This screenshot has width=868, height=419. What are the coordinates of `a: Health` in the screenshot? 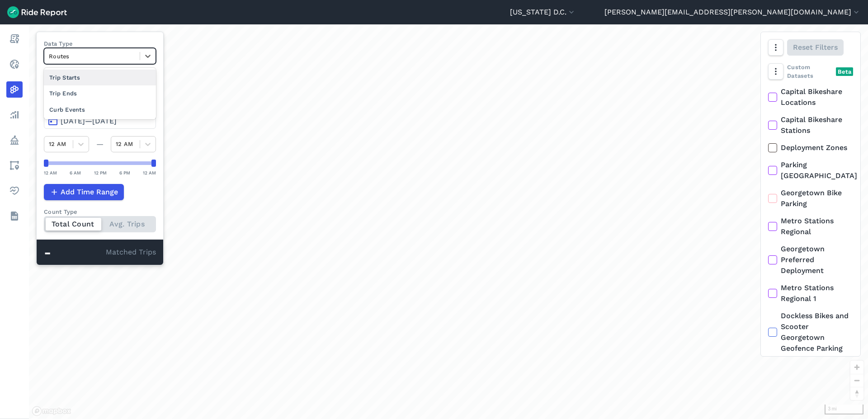 It's located at (14, 190).